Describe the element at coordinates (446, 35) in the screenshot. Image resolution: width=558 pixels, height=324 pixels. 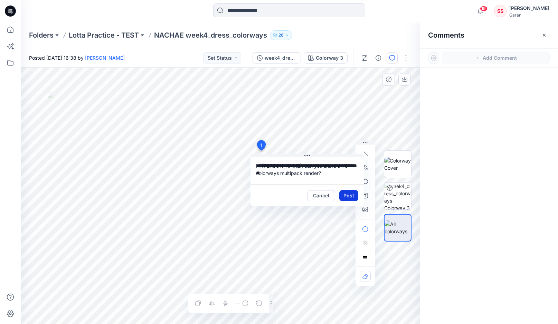
I see `h2: Comments` at that location.